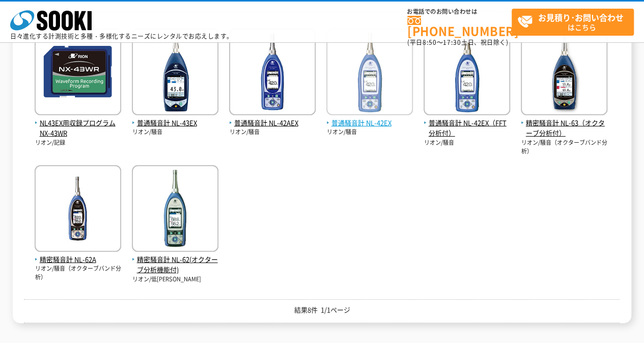 The width and height of the screenshot is (644, 343). Describe the element at coordinates (175, 209) in the screenshot. I see `img: NL-62(オクターブ分析機能付)` at that location.